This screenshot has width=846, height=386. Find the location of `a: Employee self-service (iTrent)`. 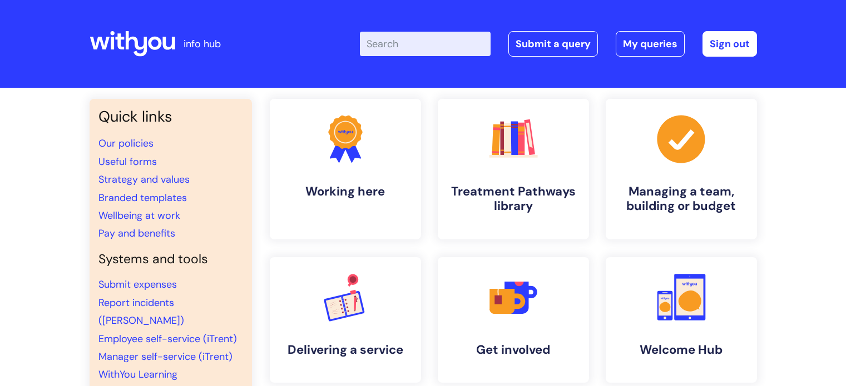

a: Employee self-service (iTrent) is located at coordinates (167, 339).